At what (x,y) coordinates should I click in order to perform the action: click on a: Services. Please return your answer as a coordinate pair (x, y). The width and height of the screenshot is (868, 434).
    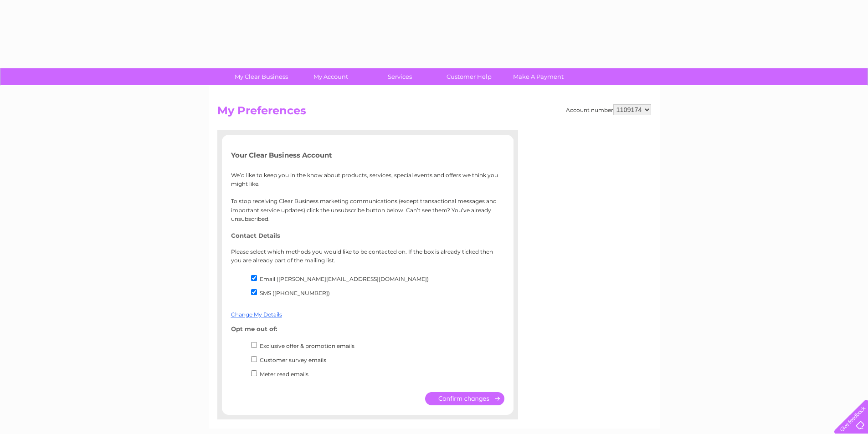
    Looking at the image, I should click on (399, 76).